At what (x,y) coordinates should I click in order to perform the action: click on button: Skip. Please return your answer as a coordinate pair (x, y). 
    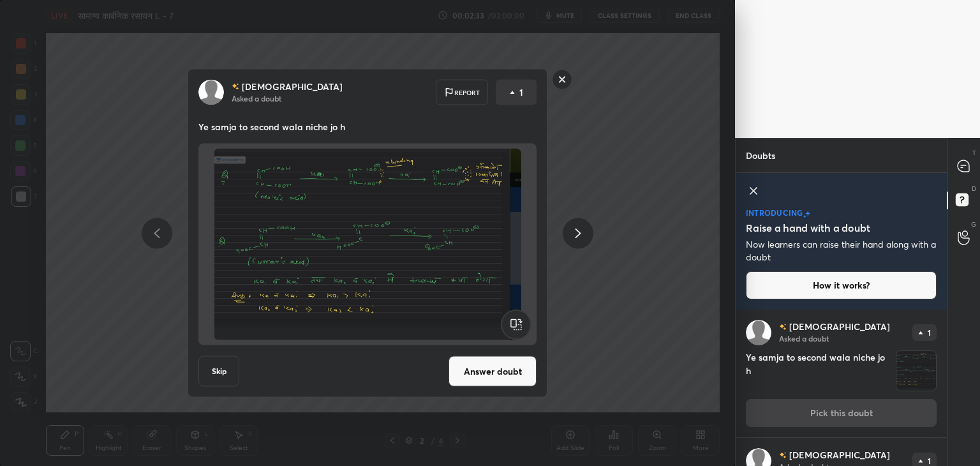
    Looking at the image, I should click on (219, 372).